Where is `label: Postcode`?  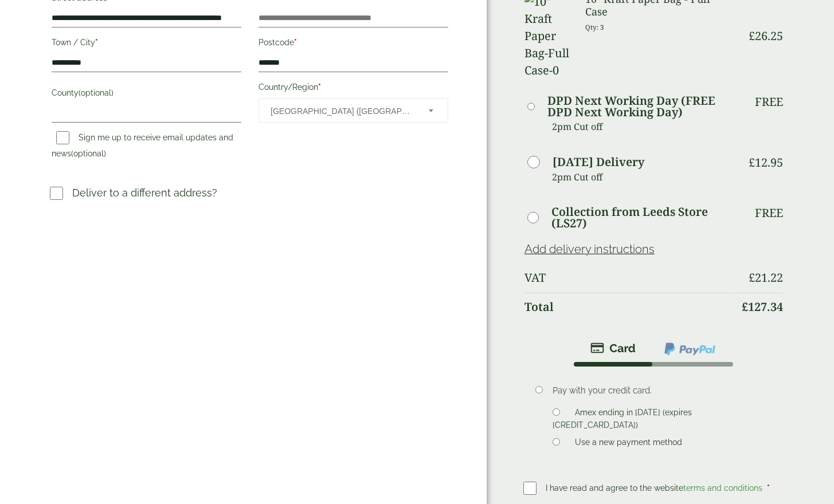
label: Postcode is located at coordinates (353, 44).